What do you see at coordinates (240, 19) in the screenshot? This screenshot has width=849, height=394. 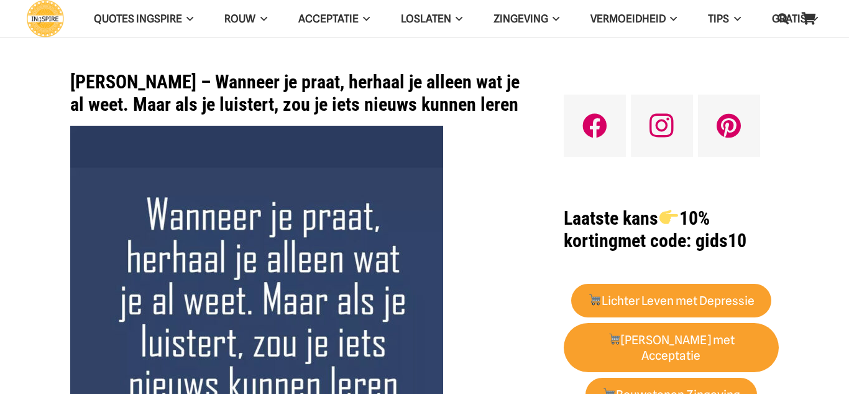 I see `span: ROUW` at bounding box center [240, 19].